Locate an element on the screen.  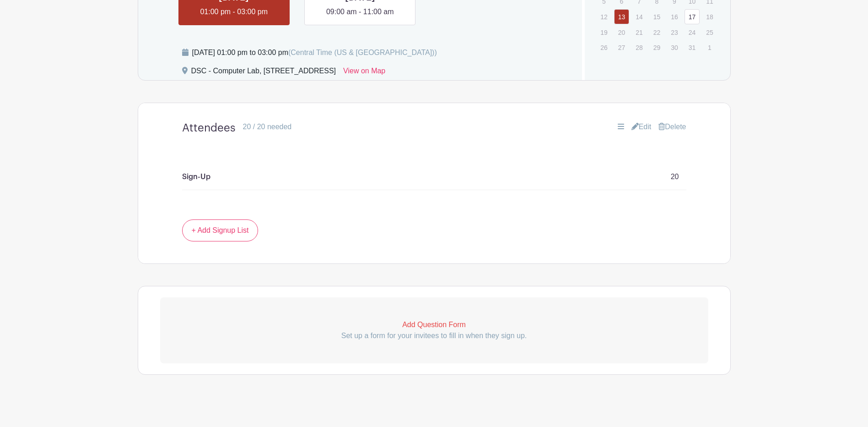
p: 12 is located at coordinates (603, 17).